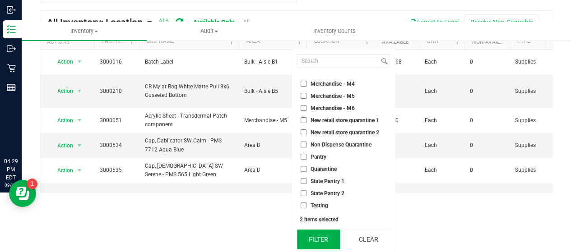 Image resolution: width=571 pixels, height=252 pixels. What do you see at coordinates (253, 41) in the screenshot?
I see `a: Area` at bounding box center [253, 41].